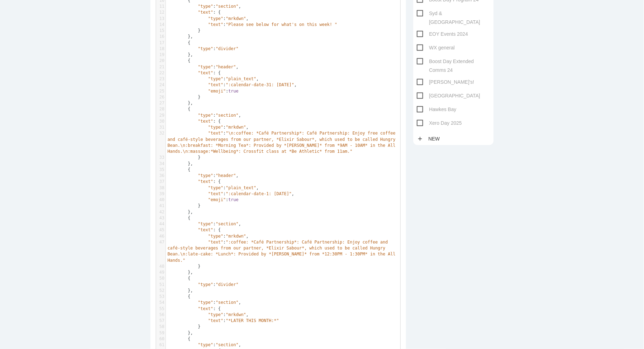 This screenshot has height=349, width=644. Describe the element at coordinates (160, 79) in the screenshot. I see `div: 23` at that location.